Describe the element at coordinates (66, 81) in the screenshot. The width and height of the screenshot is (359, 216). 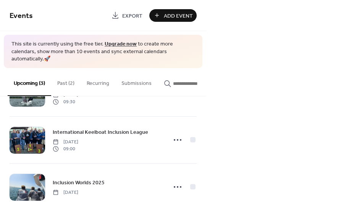
I see `button: Past (2)` at that location.